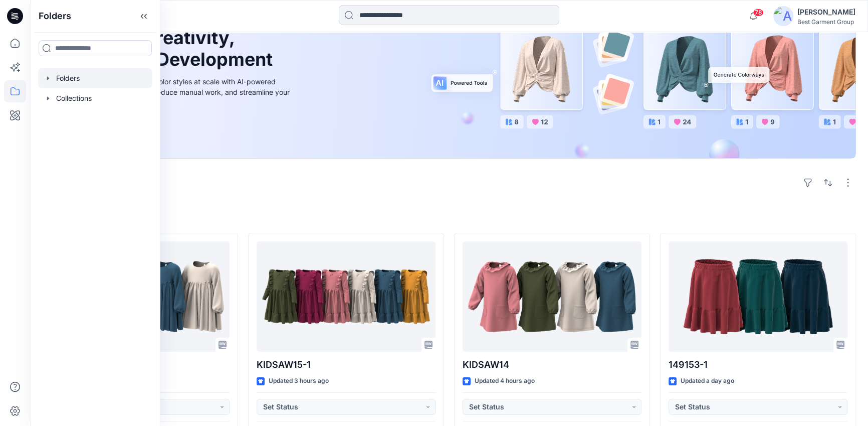 This screenshot has width=868, height=426. Describe the element at coordinates (759, 13) in the screenshot. I see `span: 78` at that location.